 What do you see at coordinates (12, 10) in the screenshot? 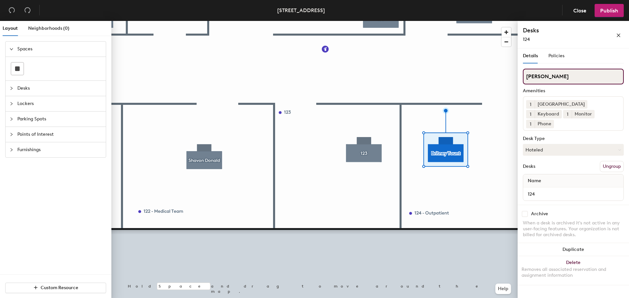
I see `button: Undo (⌘ + Z)` at bounding box center [12, 10].